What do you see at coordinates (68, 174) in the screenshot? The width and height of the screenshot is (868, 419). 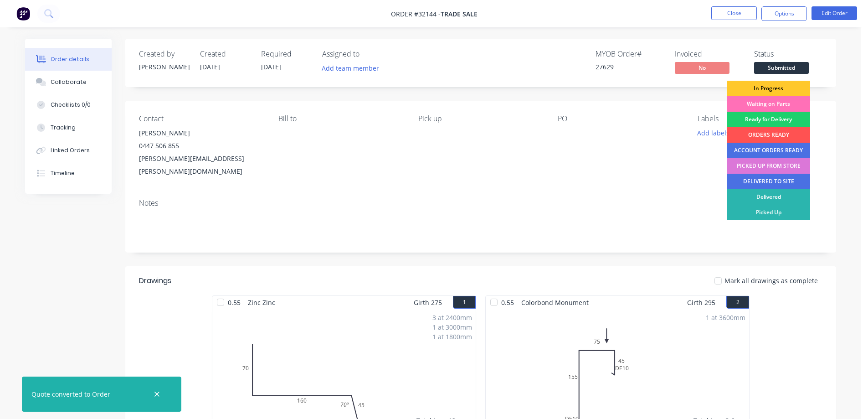 I see `button: Timeline` at bounding box center [68, 174].